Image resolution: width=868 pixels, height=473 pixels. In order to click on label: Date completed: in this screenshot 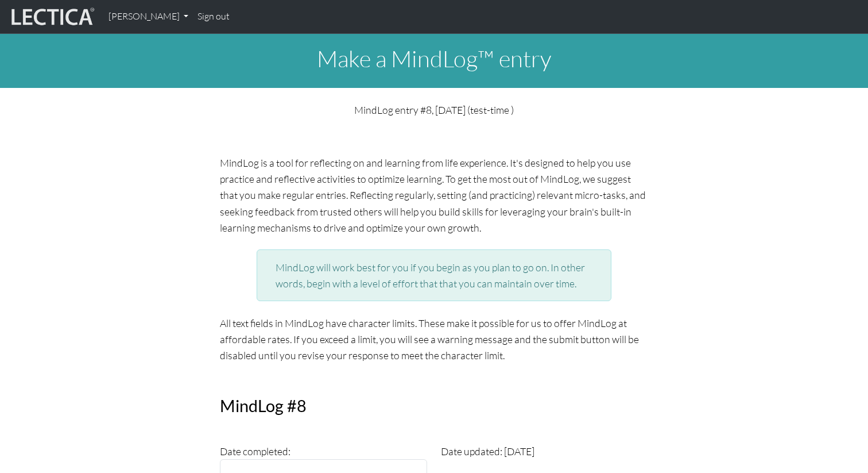, I will do `click(255, 451)`.